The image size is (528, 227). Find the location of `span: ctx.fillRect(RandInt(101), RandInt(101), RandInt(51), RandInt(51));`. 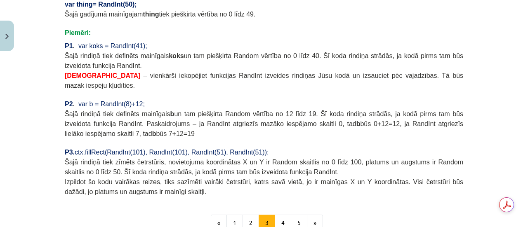

span: ctx.fillRect(RandInt(101), RandInt(101), RandInt(51), RandInt(51)); is located at coordinates (172, 152).